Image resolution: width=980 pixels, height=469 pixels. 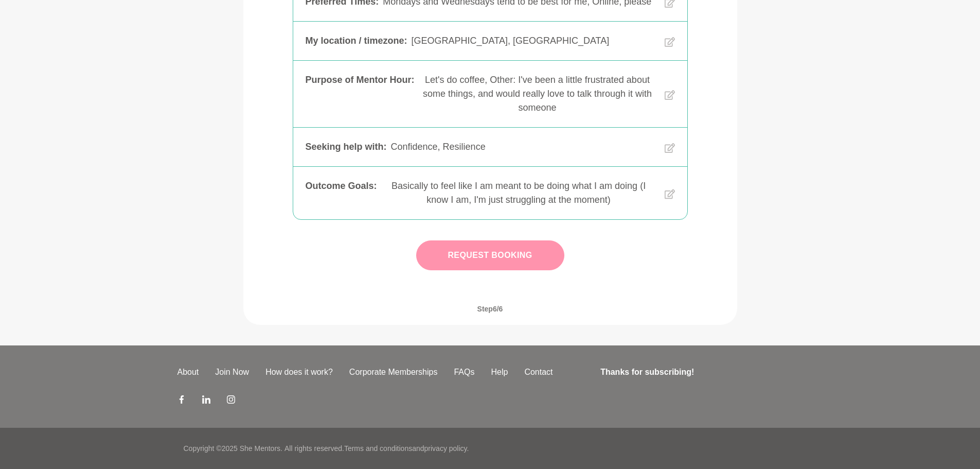 What do you see at coordinates (698, 372) in the screenshot?
I see `h4: Thanks for subscribing!` at bounding box center [698, 372].